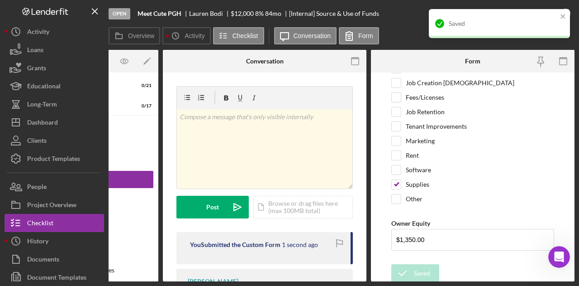  Describe the element at coordinates (54, 50) in the screenshot. I see `button: Loans` at that location.